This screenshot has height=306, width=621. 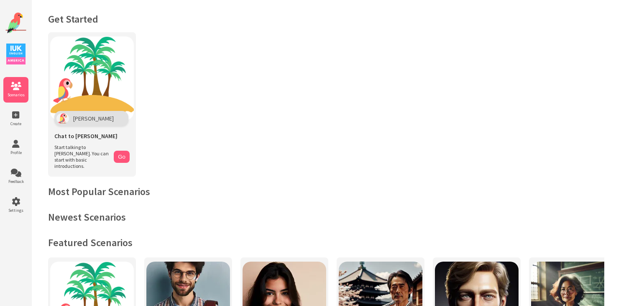 I want to click on h2: Most Popular Scenarios, so click(x=326, y=191).